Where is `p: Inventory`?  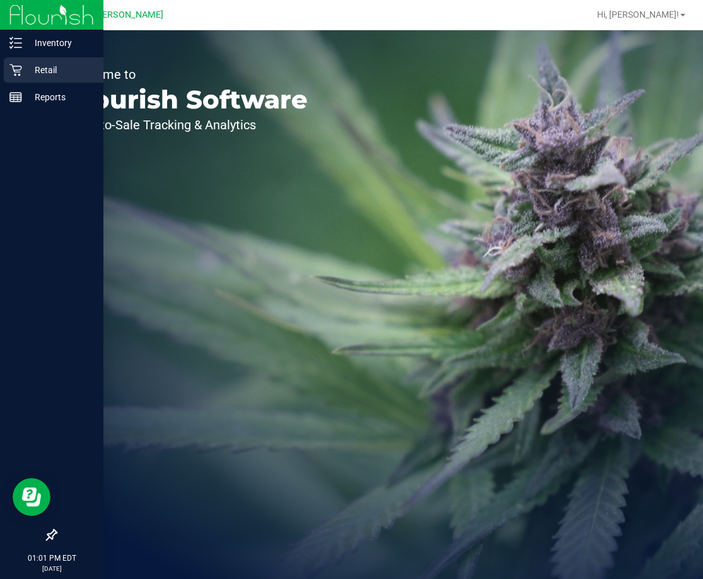 p: Inventory is located at coordinates (60, 43).